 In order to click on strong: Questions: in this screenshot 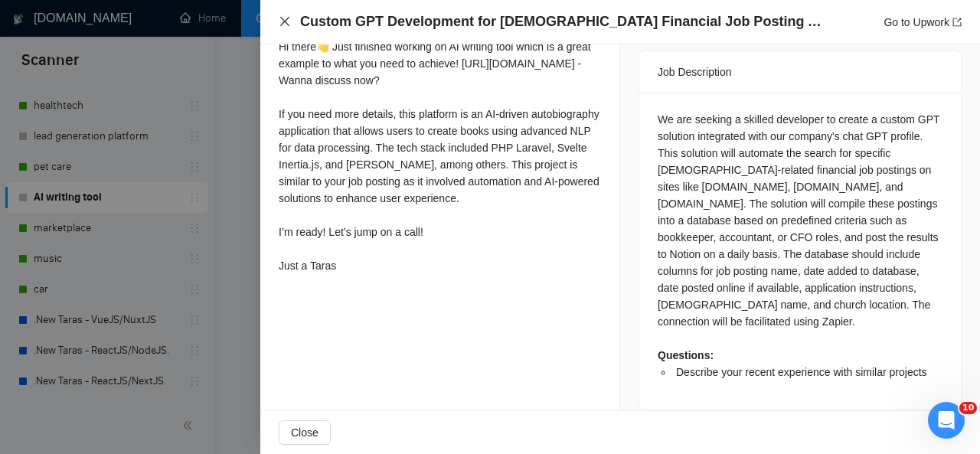, I will do `click(686, 355)`.